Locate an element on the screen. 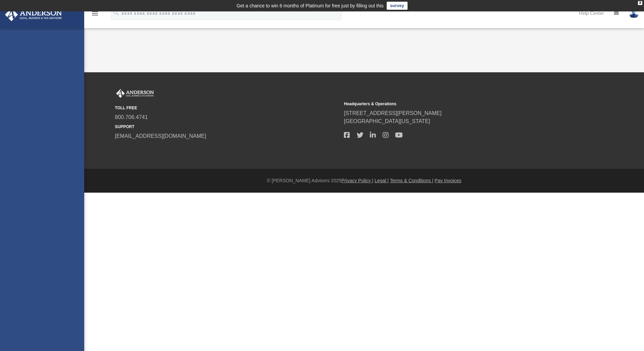  a: survey is located at coordinates (397, 6).